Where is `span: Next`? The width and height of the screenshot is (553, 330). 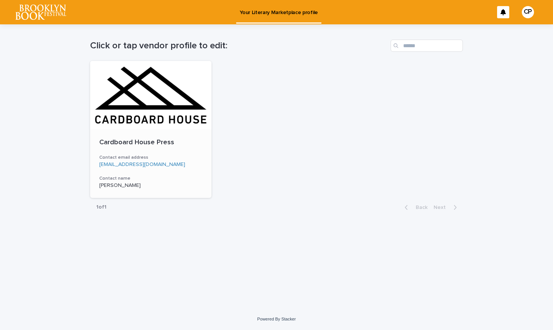 span: Next is located at coordinates (442, 207).